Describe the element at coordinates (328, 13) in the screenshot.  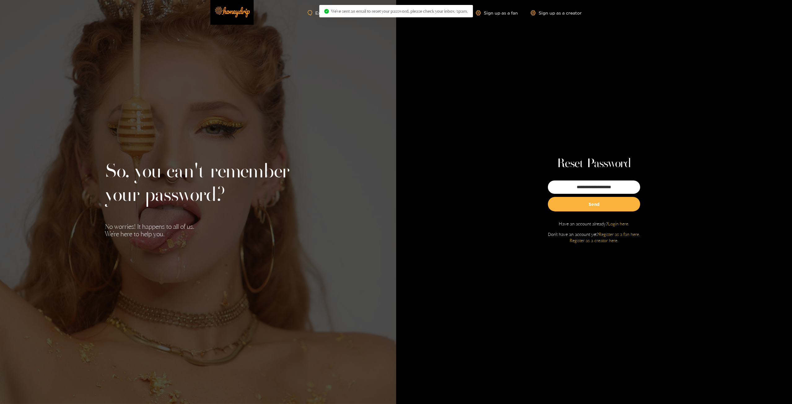
I see `a: Explore models` at that location.